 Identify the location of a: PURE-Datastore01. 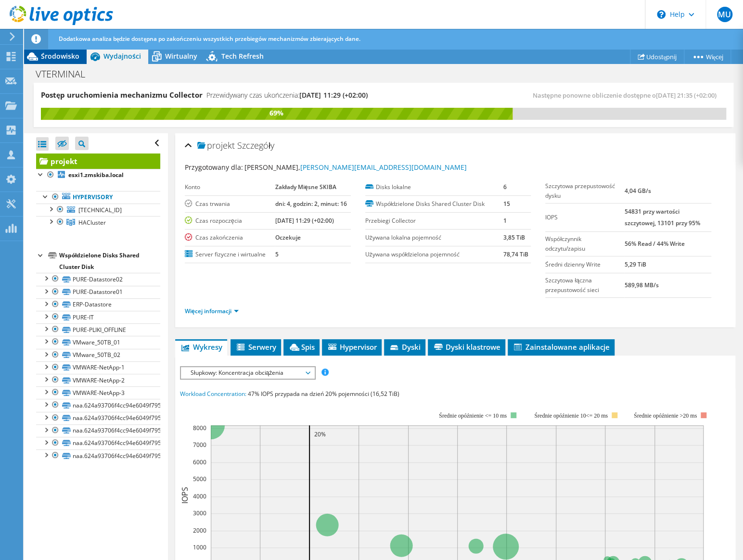
(98, 292).